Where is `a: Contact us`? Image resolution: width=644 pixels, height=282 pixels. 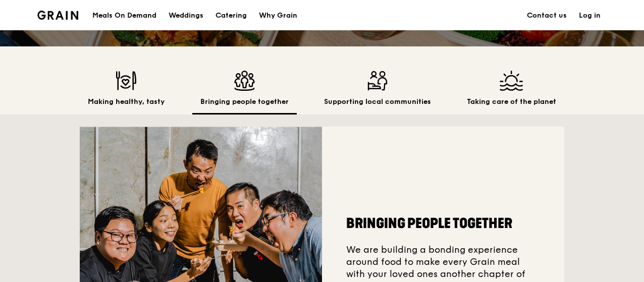
a: Contact us is located at coordinates (547, 16).